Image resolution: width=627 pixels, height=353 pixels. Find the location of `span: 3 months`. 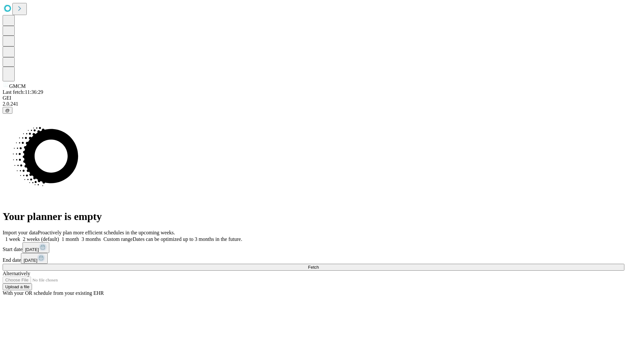

span: 3 months is located at coordinates (91, 239).